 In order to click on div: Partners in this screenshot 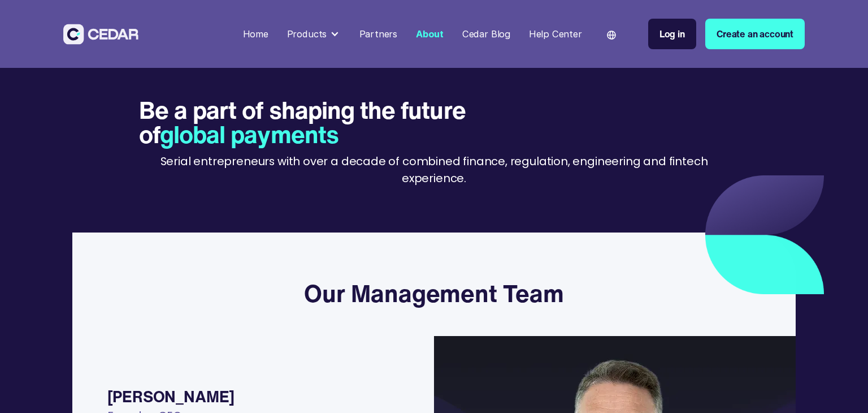, I will do `click(378, 34)`.